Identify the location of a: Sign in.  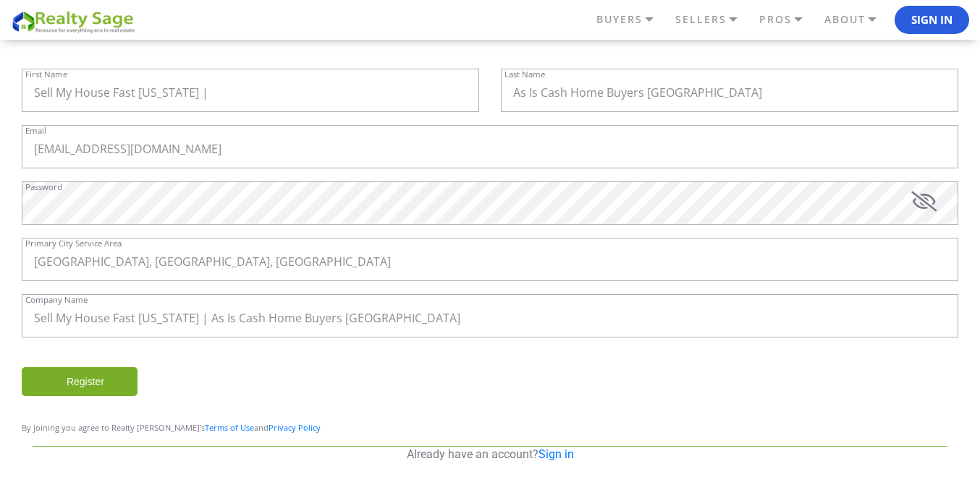
(555, 454).